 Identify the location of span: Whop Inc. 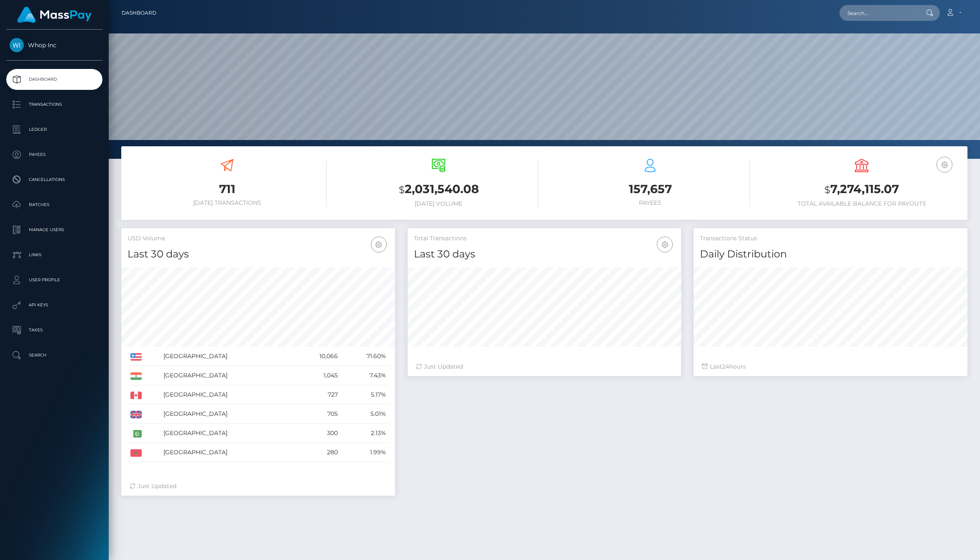
(55, 45).